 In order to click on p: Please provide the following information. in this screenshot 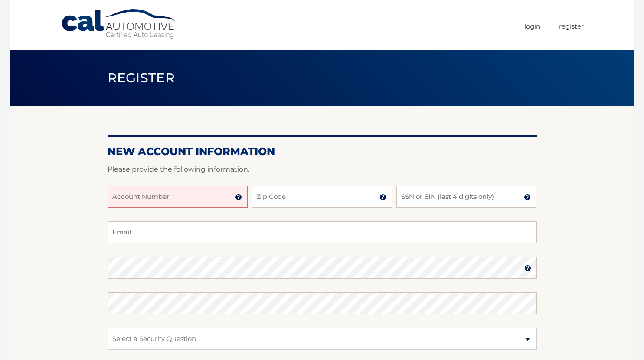, I will do `click(322, 169)`.